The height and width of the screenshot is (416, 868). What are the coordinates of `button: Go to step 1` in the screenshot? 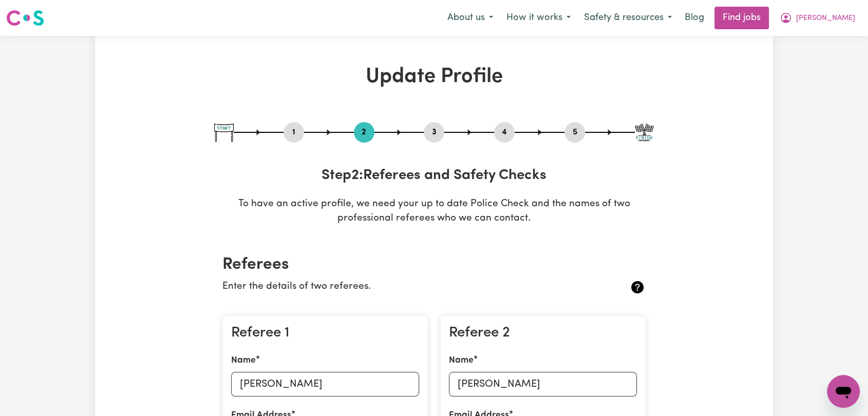 It's located at (294, 132).